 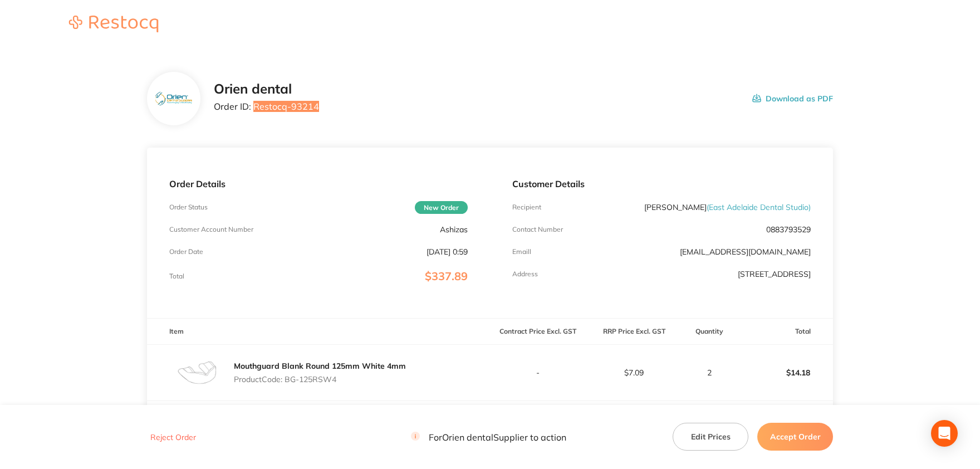 What do you see at coordinates (177, 276) in the screenshot?
I see `p: Total` at bounding box center [177, 276].